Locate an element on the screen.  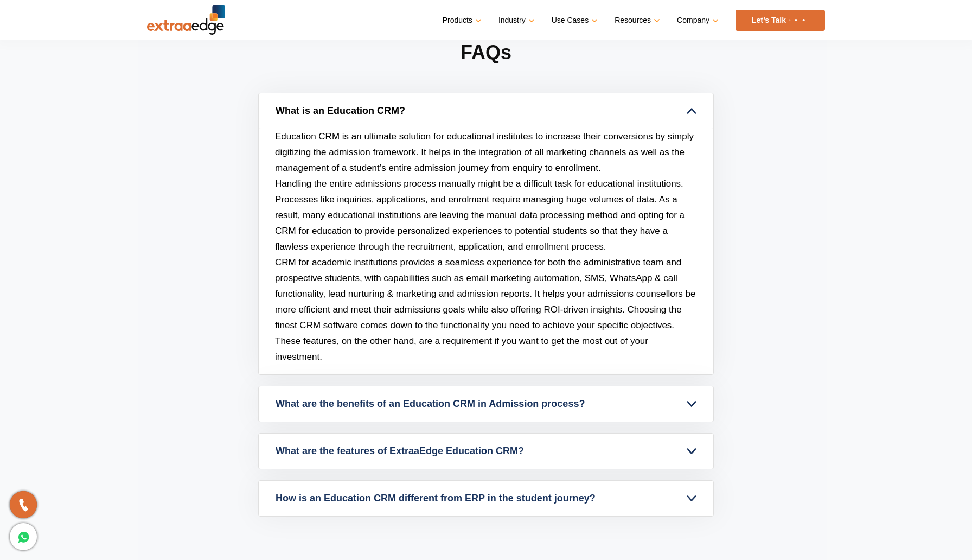
a: What are the features of ExtraaEdge Education CRM? is located at coordinates (486, 451).